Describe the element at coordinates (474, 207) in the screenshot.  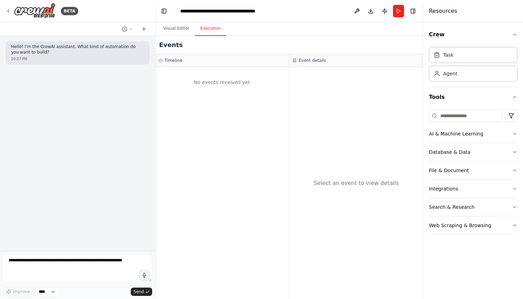
I see `button: Search & Research` at that location.